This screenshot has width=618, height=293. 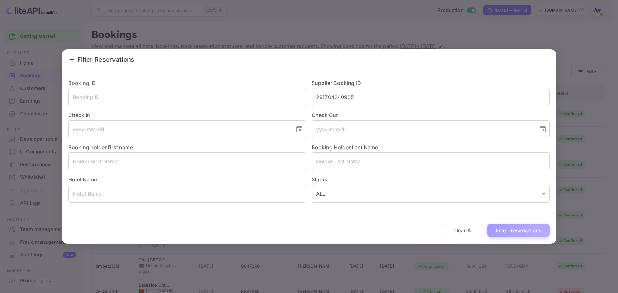 I want to click on button: Clear All, so click(x=463, y=230).